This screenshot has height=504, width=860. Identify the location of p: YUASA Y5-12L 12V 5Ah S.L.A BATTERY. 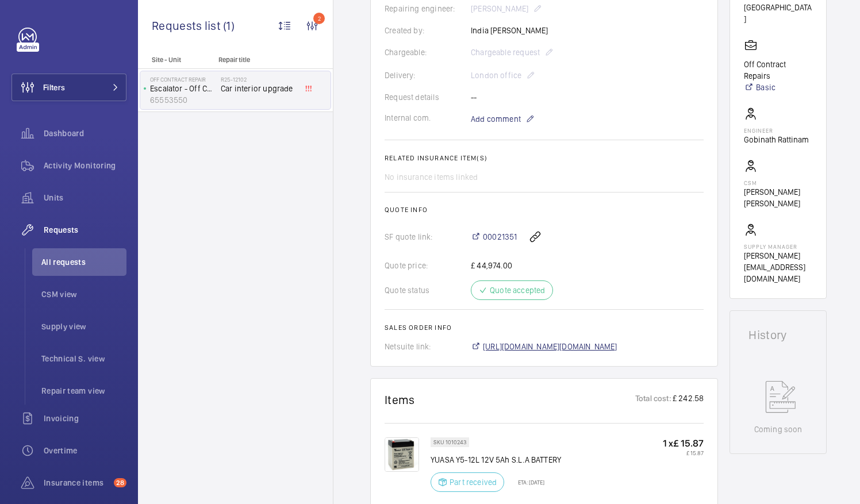
(495, 460).